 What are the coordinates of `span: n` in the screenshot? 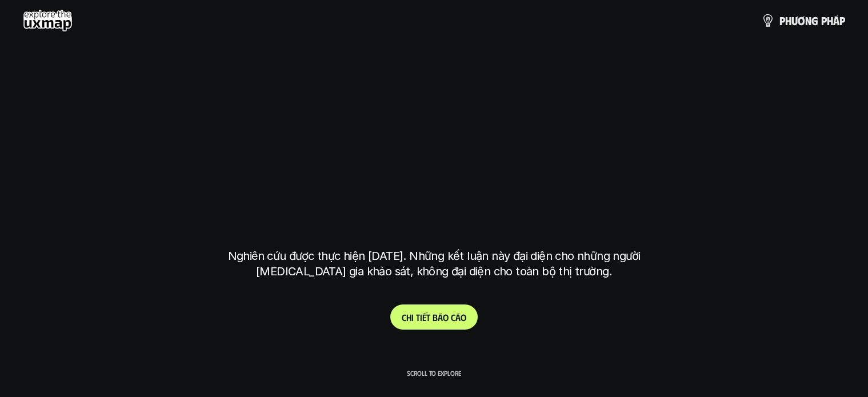 It's located at (808, 21).